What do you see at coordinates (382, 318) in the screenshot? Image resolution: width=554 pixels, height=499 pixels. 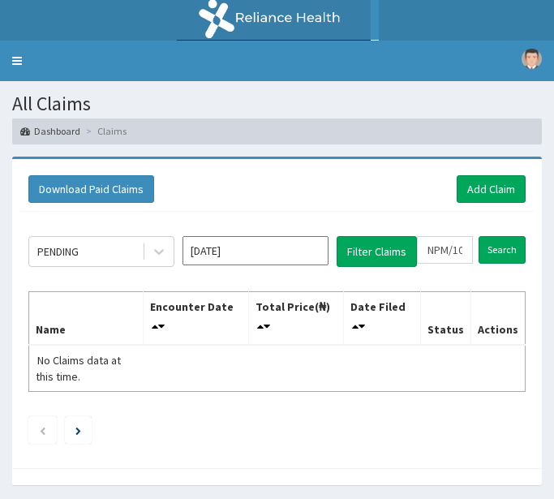 I see `th: Date Filed` at bounding box center [382, 318].